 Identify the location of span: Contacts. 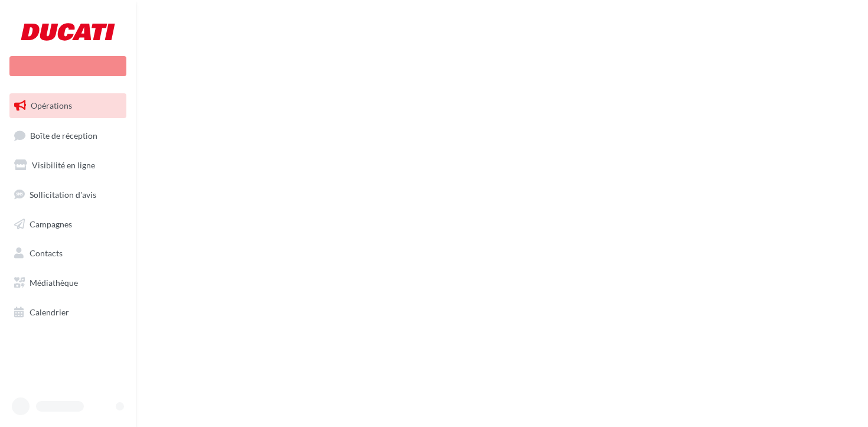
(46, 253).